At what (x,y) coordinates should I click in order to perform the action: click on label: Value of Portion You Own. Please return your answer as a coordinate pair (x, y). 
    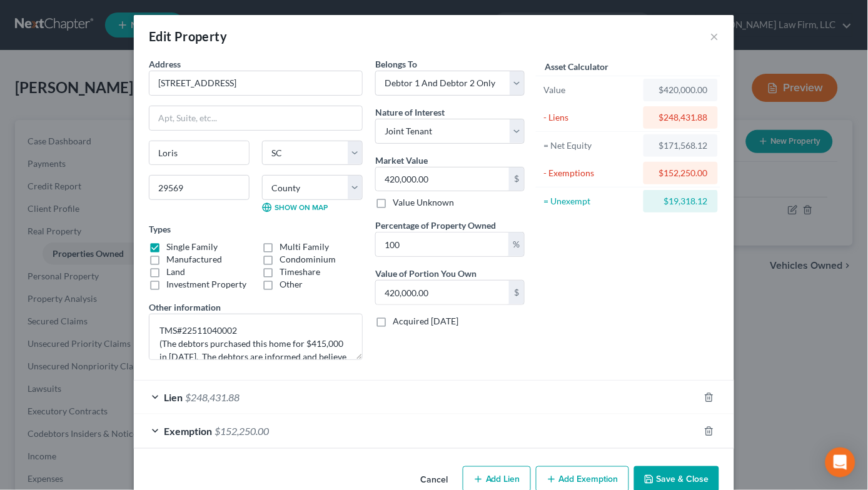
    Looking at the image, I should click on (426, 273).